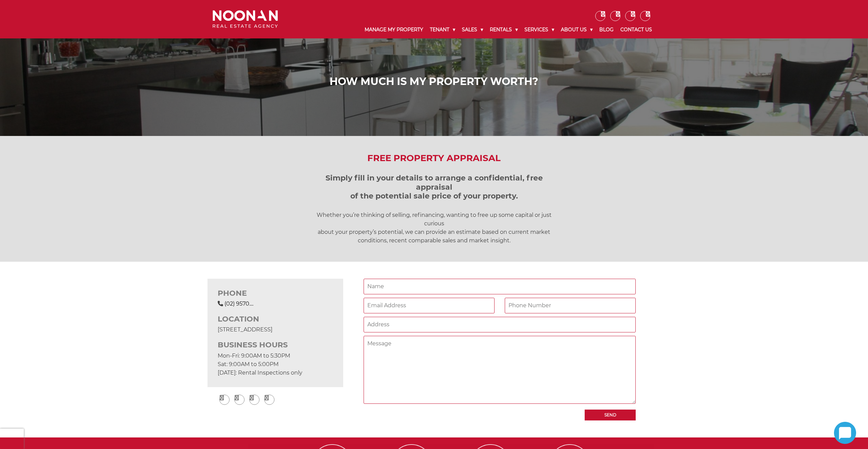 The image size is (868, 449). Describe the element at coordinates (570, 305) in the screenshot. I see `input: Phone Number` at that location.